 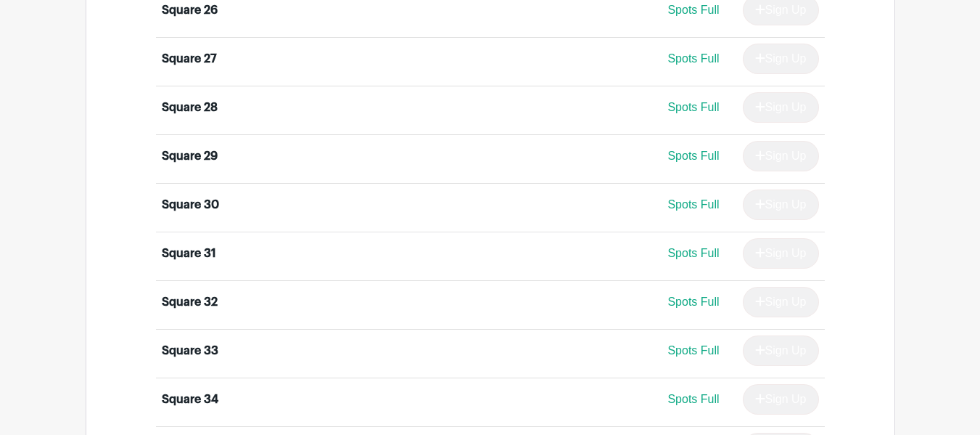 I want to click on div: Square 27, so click(x=190, y=59).